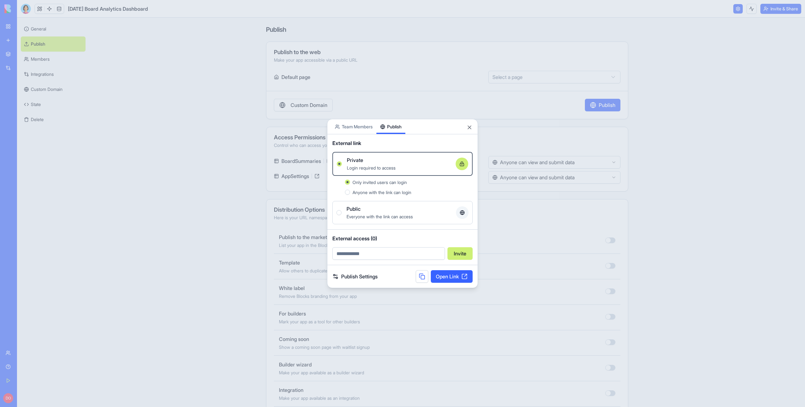 The width and height of the screenshot is (805, 407). Describe the element at coordinates (371, 168) in the screenshot. I see `span: Login required to access` at that location.